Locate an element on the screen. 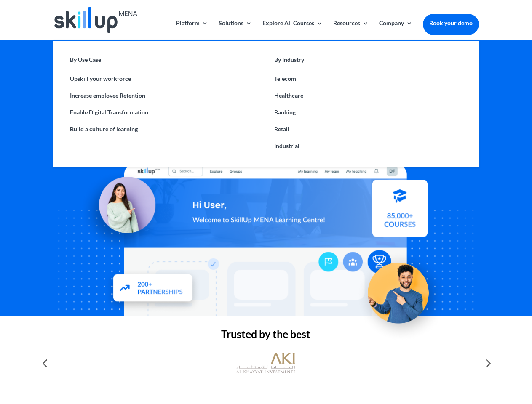  a: By Industry is located at coordinates (367, 62).